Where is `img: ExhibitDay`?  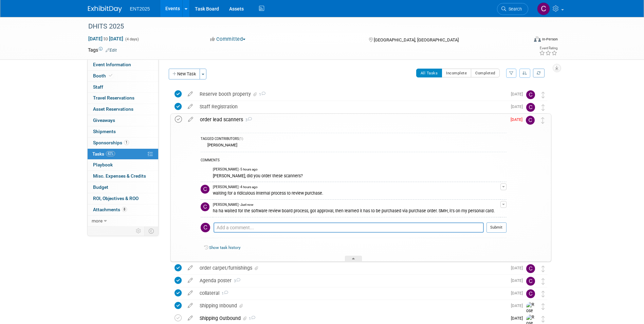
img: ExhibitDay is located at coordinates (105, 9).